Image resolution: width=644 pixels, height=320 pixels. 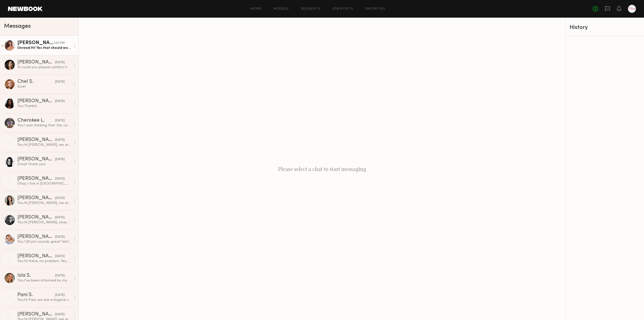 What do you see at coordinates (17, 26) in the screenshot?
I see `span: Messages` at bounding box center [17, 26].